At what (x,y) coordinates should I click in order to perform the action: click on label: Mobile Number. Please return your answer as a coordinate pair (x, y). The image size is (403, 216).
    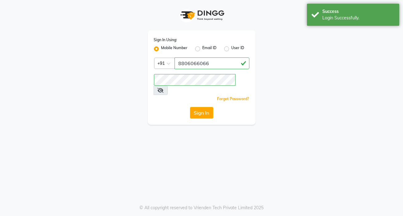
    Looking at the image, I should click on (175, 49).